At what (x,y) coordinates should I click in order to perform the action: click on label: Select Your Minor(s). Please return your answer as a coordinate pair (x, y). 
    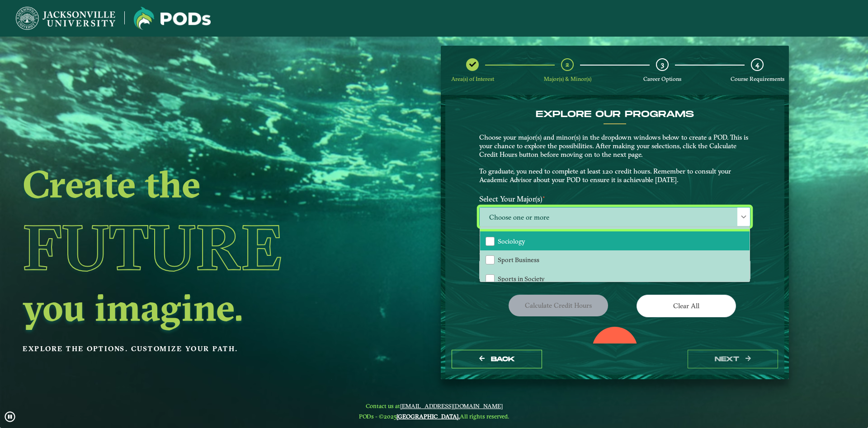
    Looking at the image, I should click on (615, 252).